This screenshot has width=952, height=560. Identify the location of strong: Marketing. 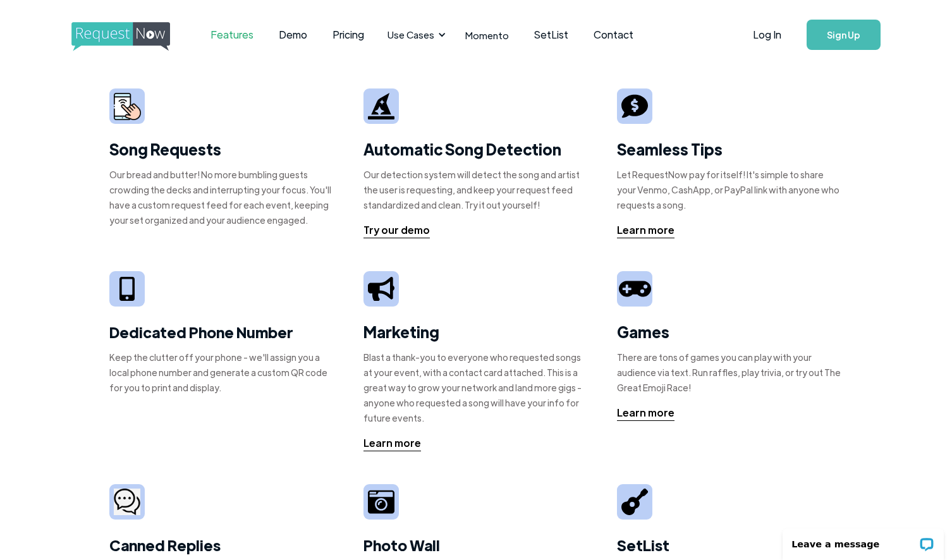
(402, 331).